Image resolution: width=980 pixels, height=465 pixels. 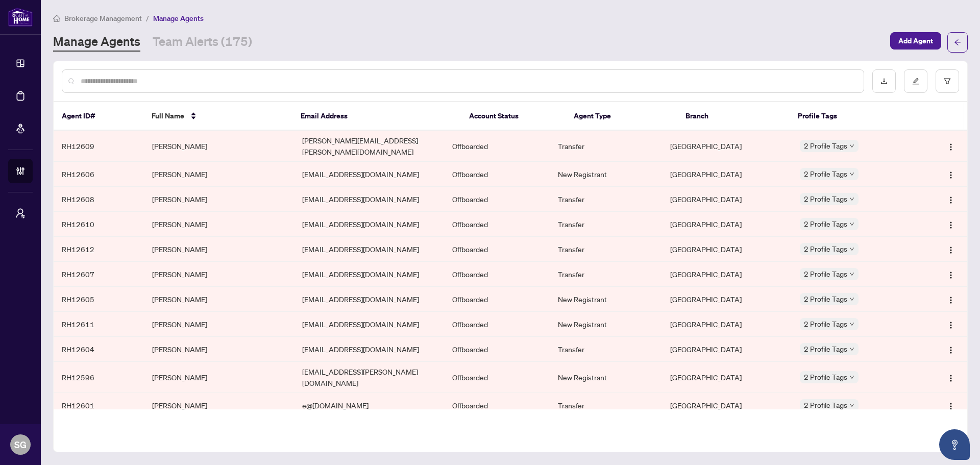 What do you see at coordinates (202, 42) in the screenshot?
I see `a: Team Alerts (175)` at bounding box center [202, 42].